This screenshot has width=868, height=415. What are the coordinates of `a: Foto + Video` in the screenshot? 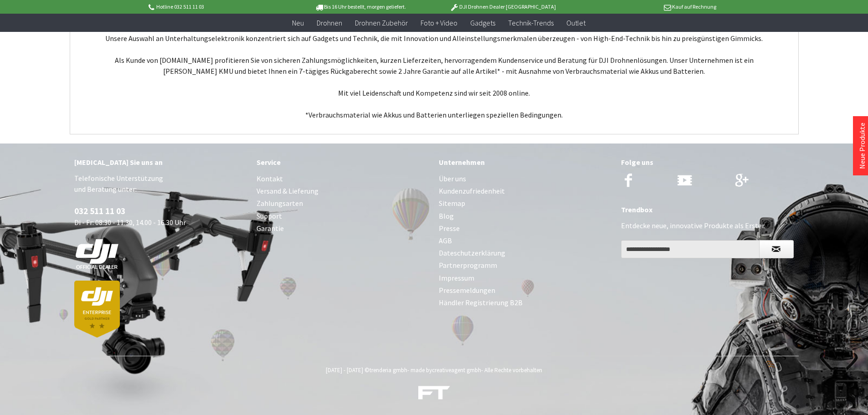 It's located at (439, 23).